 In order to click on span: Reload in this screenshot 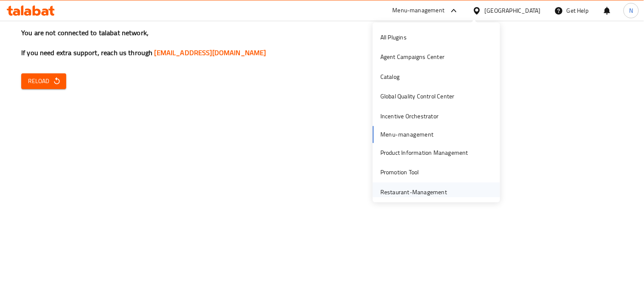, I will do `click(44, 81)`.